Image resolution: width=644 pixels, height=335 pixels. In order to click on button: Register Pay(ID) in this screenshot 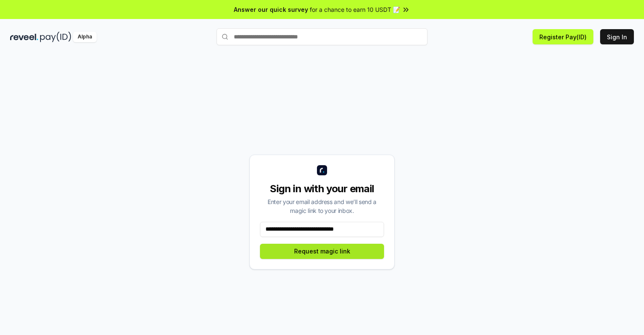, I will do `click(563, 37)`.